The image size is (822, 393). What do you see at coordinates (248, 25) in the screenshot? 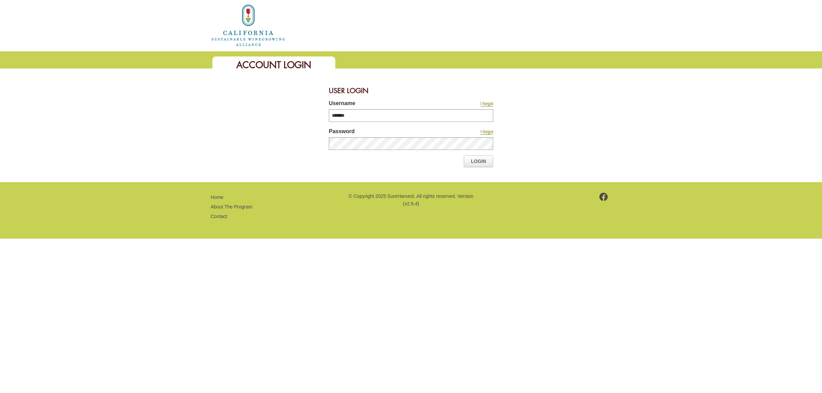
I see `img: logo_cswa2x.png` at bounding box center [248, 25].